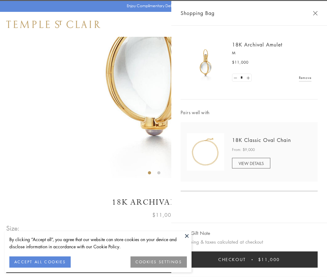  Describe the element at coordinates (249, 242) in the screenshot. I see `p: Shipping & taxes calculated at checkout` at that location.